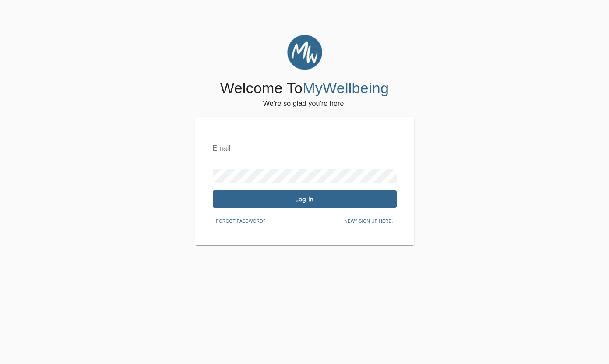 The height and width of the screenshot is (364, 609). What do you see at coordinates (305, 52) in the screenshot?
I see `img: MyWellbeing` at bounding box center [305, 52].